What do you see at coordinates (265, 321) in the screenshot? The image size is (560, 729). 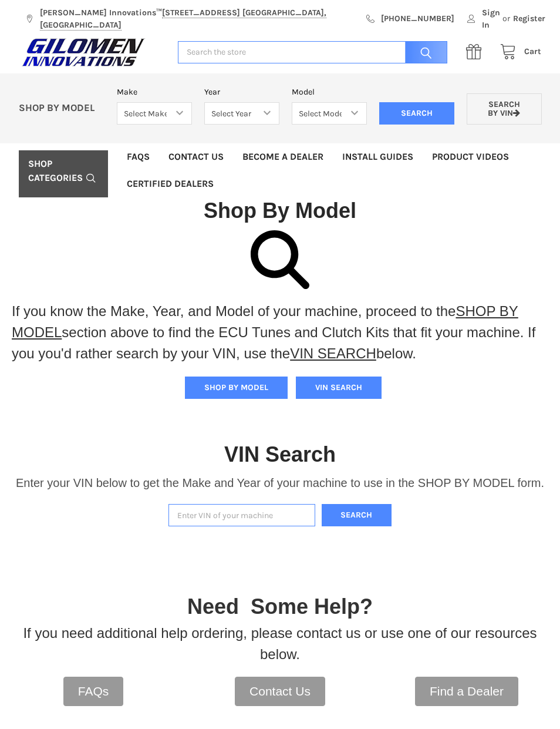 I see `a: SHOP BY MODEL` at bounding box center [265, 321].